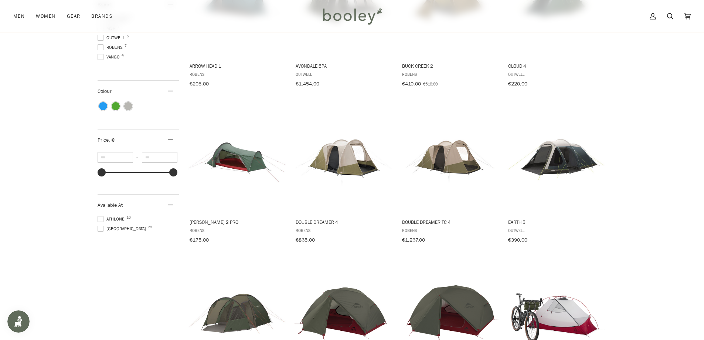 This screenshot has width=704, height=340. Describe the element at coordinates (450, 174) in the screenshot. I see `a: Double Dreamer TC 4` at that location.